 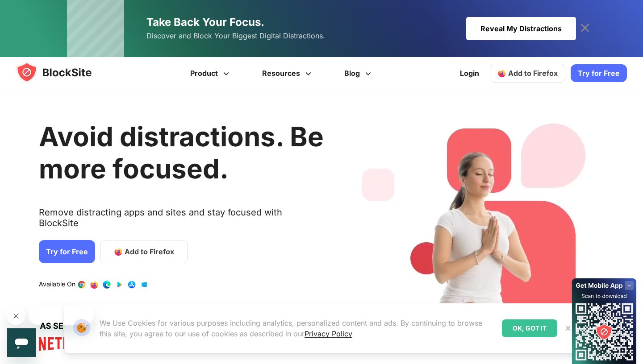 What do you see at coordinates (236, 36) in the screenshot?
I see `span: Discover and Block Your Biggest Digital Distractions.` at bounding box center [236, 36].